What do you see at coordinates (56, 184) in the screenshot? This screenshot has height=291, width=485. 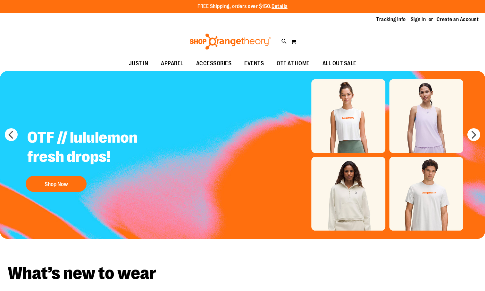 I see `button: Shop Now` at bounding box center [56, 184].